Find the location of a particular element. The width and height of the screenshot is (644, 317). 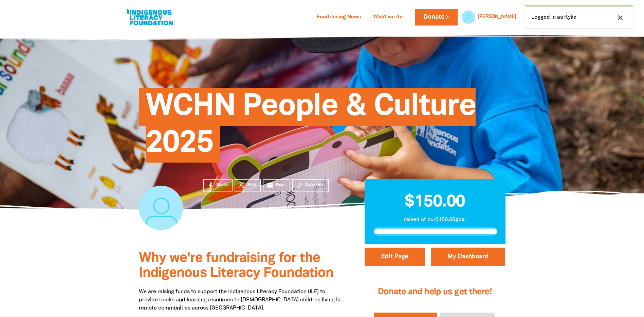

button: Copy Link is located at coordinates (310, 185).